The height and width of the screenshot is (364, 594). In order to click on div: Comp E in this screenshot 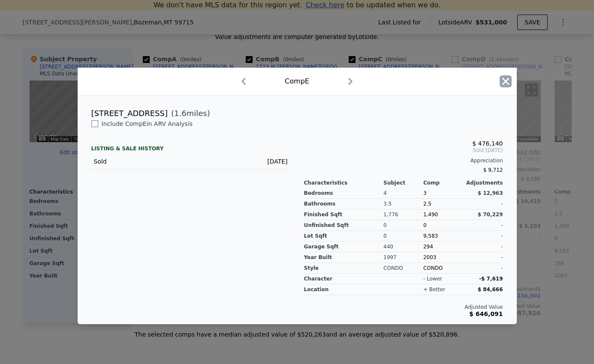, I will do `click(297, 82)`.